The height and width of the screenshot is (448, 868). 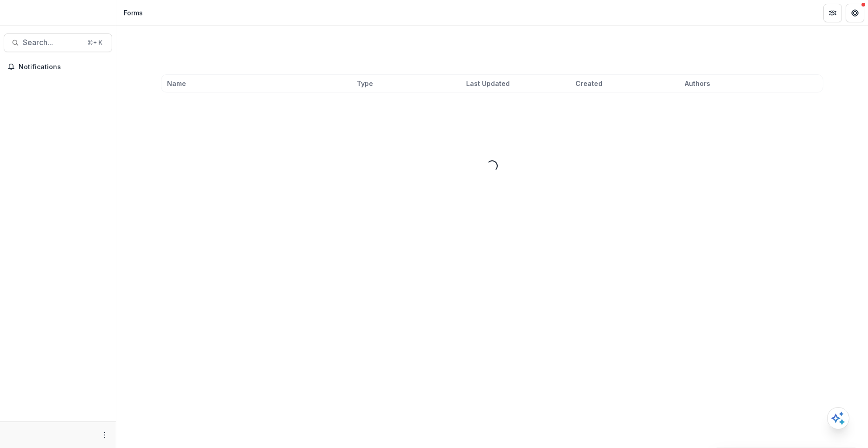 I want to click on div: Forms, so click(x=133, y=13).